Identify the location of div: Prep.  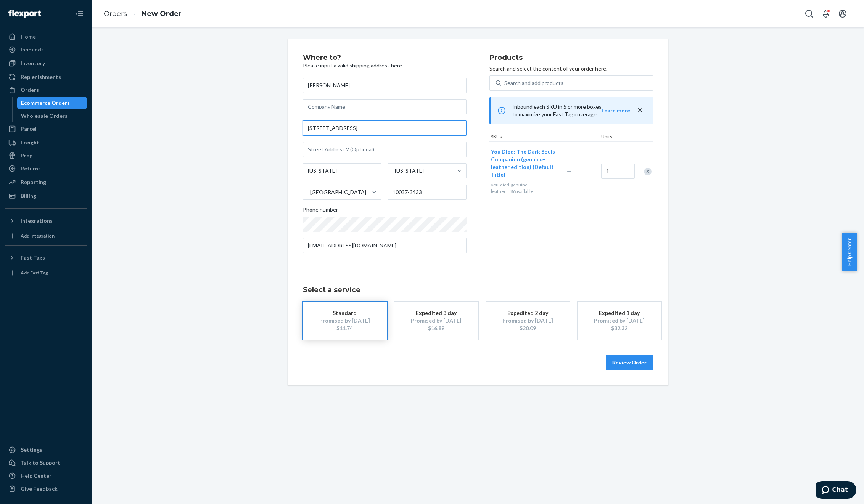
(26, 155).